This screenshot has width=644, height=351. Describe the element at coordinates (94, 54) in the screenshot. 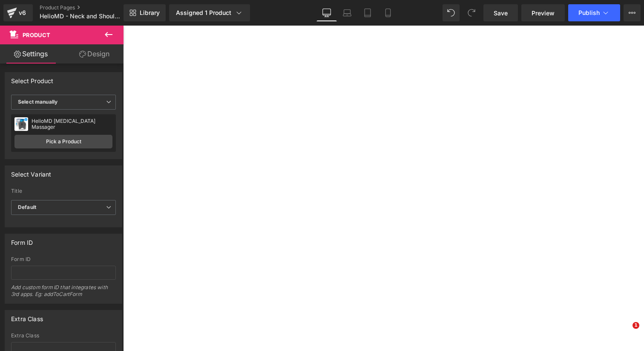

I see `a: Design` at that location.